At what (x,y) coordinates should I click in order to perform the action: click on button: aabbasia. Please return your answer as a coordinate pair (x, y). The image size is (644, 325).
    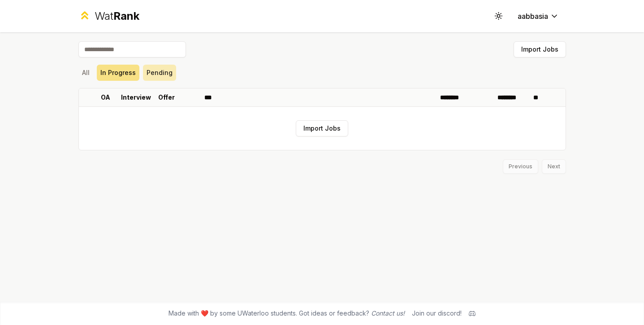
    Looking at the image, I should click on (538, 16).